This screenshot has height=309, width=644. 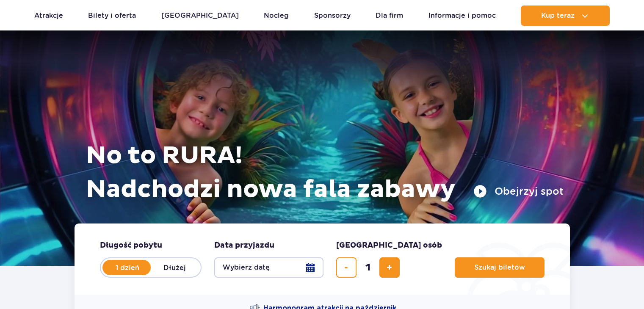 What do you see at coordinates (131, 246) in the screenshot?
I see `span: Długość pobytu` at bounding box center [131, 246].